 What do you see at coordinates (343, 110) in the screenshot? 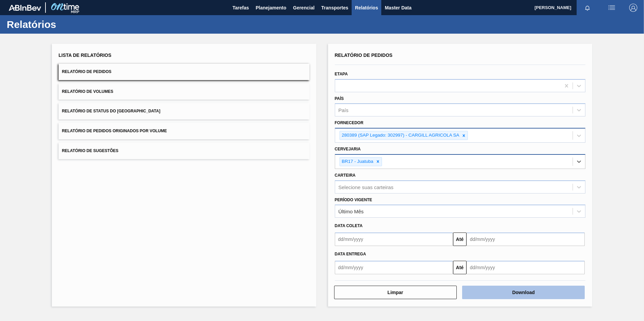
I see `div: País` at bounding box center [343, 110].